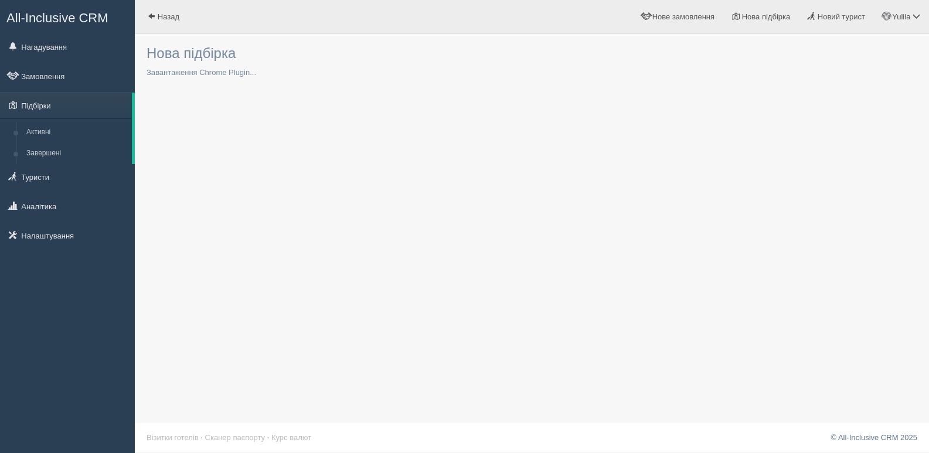 This screenshot has width=929, height=453. What do you see at coordinates (172, 437) in the screenshot?
I see `a: Візитки готелів` at bounding box center [172, 437].